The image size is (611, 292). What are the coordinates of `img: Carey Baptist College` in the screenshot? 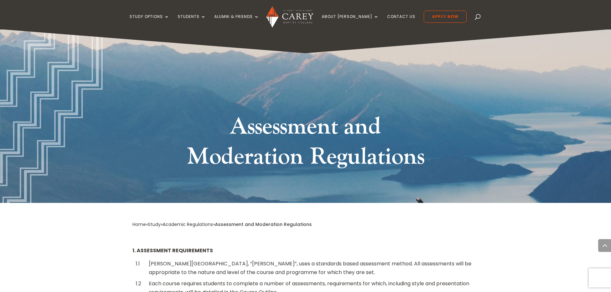 It's located at (290, 17).